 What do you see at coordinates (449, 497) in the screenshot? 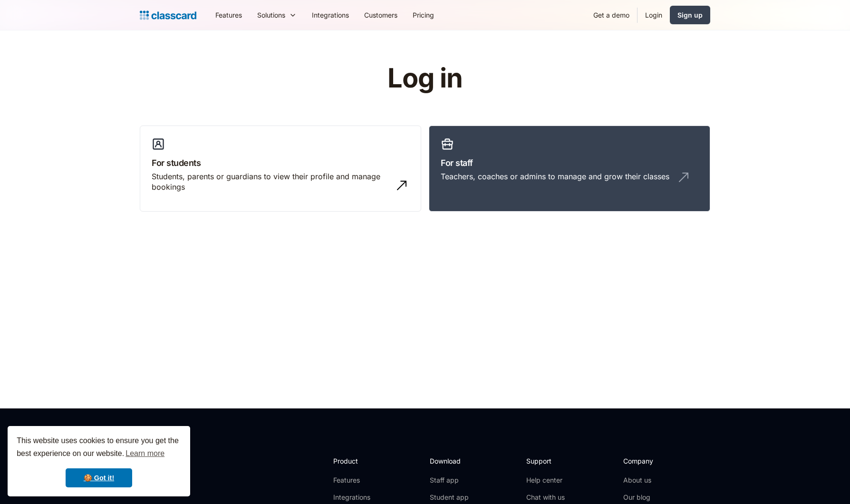
I see `a: Student app` at bounding box center [449, 497].